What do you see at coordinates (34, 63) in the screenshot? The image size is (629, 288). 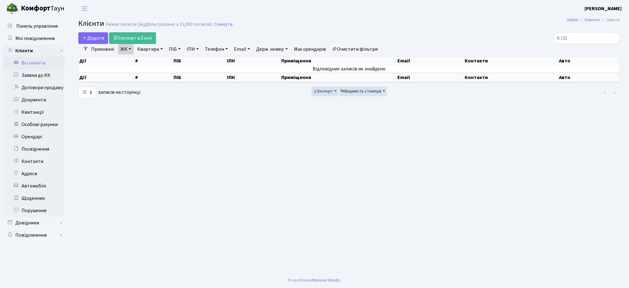 I see `a: Всі клієнти` at bounding box center [34, 63].